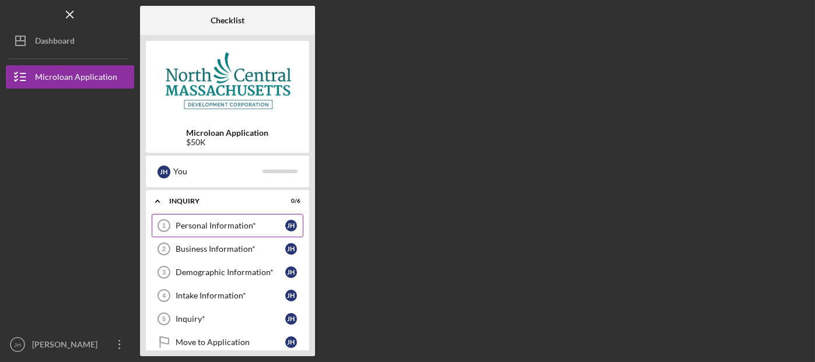 Image resolution: width=815 pixels, height=362 pixels. What do you see at coordinates (230, 296) in the screenshot?
I see `div: Intake Information*` at bounding box center [230, 296].